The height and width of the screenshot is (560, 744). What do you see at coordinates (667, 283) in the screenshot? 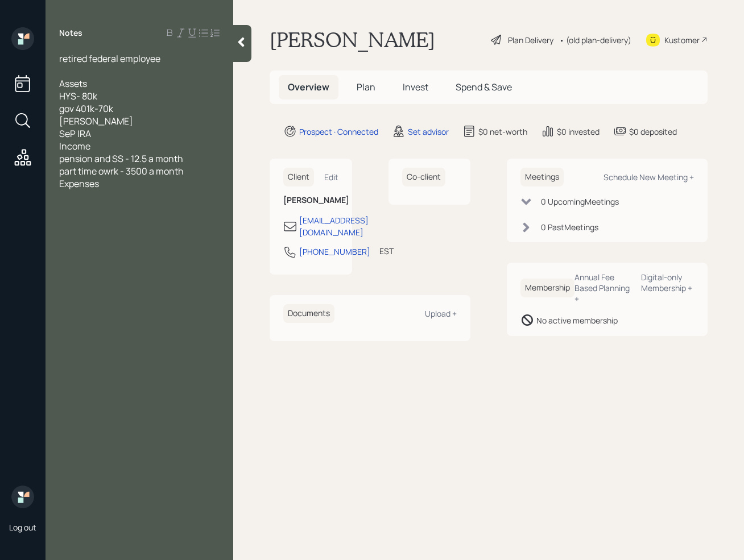
I see `div: Digital-only Membership +` at bounding box center [667, 283].